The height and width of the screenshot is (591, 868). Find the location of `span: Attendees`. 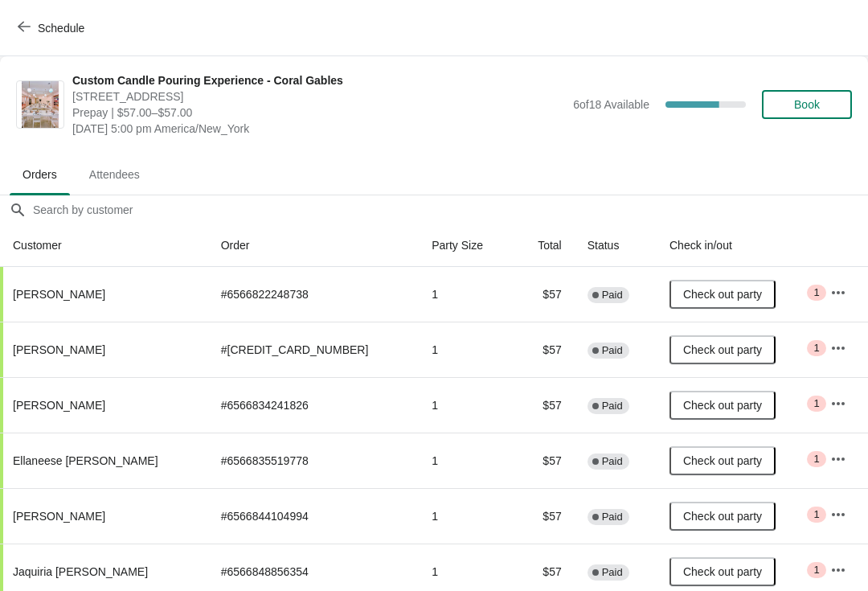

span: Attendees is located at coordinates (114, 175).